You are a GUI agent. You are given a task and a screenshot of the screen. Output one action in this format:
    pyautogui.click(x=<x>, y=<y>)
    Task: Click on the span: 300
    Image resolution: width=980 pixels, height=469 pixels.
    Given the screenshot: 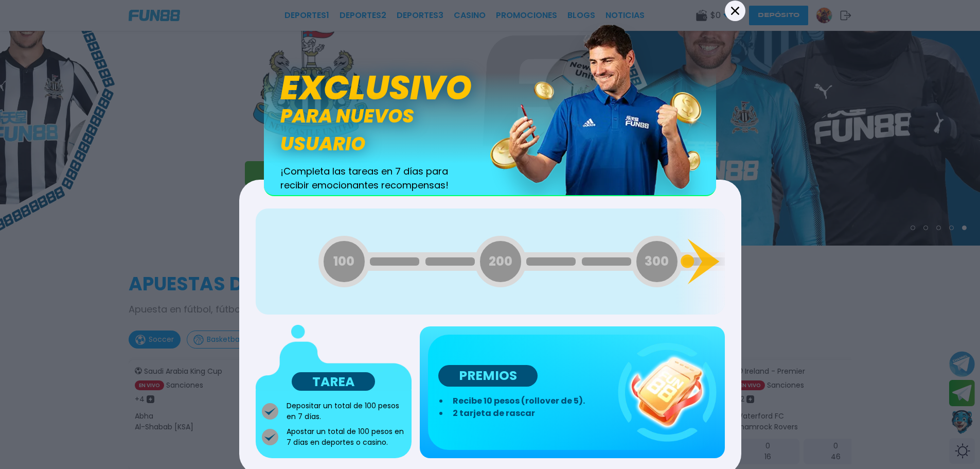 What is the action you would take?
    pyautogui.click(x=656, y=261)
    